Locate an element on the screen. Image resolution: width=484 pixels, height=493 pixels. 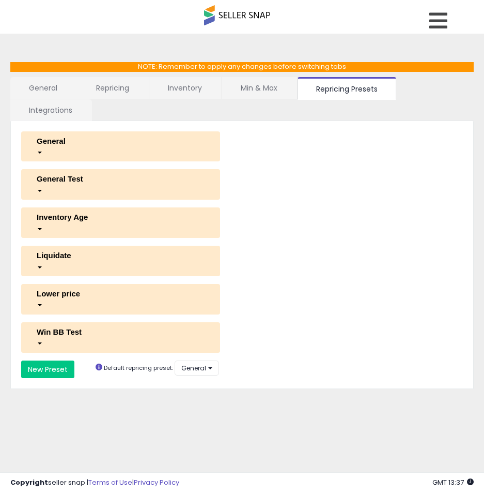
div: Liquidate is located at coordinates (120, 255).